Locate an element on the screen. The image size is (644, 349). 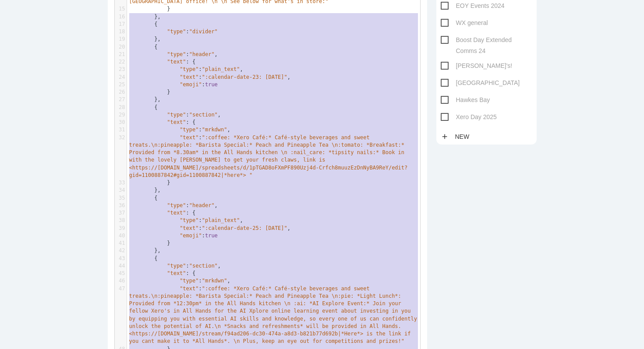
div: 46 is located at coordinates (120, 281).